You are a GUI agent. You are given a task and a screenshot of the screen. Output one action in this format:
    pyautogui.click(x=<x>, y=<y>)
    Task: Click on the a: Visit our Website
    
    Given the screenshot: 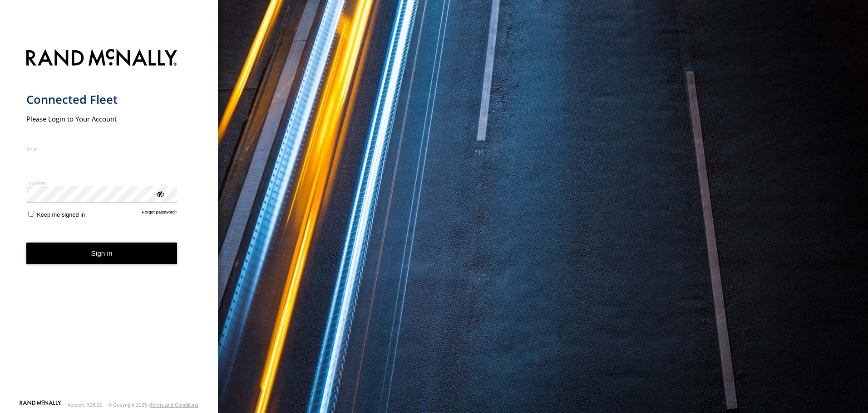 What is the action you would take?
    pyautogui.click(x=40, y=405)
    